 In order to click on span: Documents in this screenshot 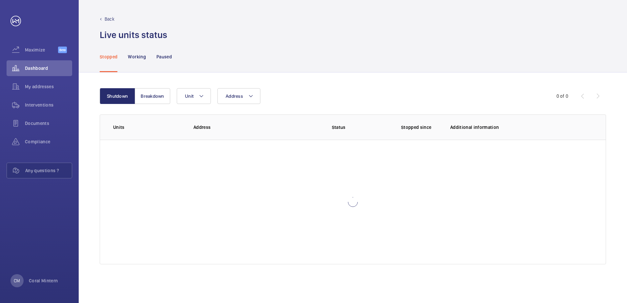, I will do `click(49, 123)`.